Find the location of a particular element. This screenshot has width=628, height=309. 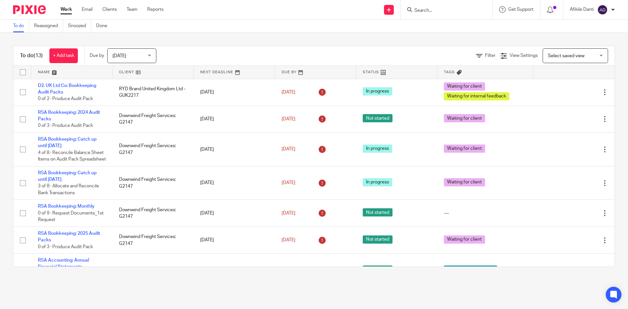

img: svg%3E is located at coordinates (602, 10).